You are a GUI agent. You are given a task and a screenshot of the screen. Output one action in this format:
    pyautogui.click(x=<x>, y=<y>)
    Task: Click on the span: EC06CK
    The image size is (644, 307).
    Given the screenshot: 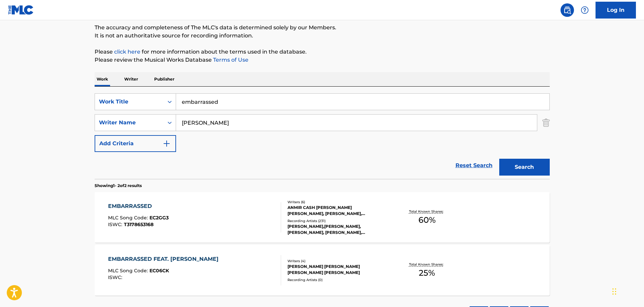 What is the action you would take?
    pyautogui.click(x=159, y=270)
    